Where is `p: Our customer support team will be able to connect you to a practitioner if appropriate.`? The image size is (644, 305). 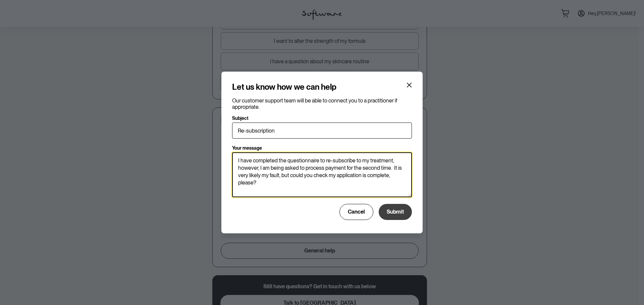
p: Our customer support team will be able to connect you to a practitioner if appropriate. is located at coordinates (322, 104).